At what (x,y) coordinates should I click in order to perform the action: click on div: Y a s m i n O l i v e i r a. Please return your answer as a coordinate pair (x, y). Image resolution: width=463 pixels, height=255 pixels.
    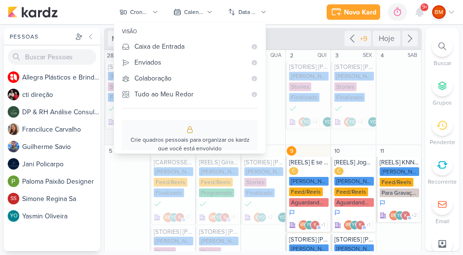
    Looking at the image, I should click on (61, 216).